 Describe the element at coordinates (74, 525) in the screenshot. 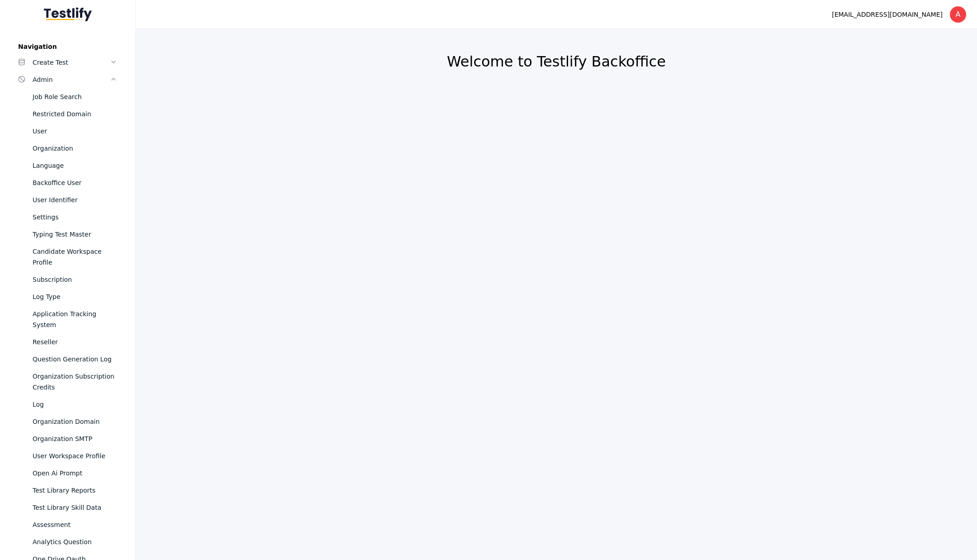

I see `div: Assessment` at that location.